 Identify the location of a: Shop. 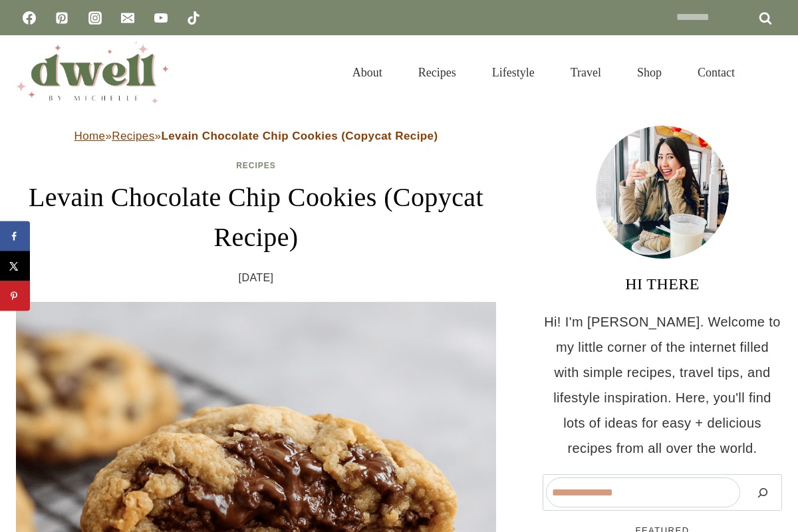
(649, 73).